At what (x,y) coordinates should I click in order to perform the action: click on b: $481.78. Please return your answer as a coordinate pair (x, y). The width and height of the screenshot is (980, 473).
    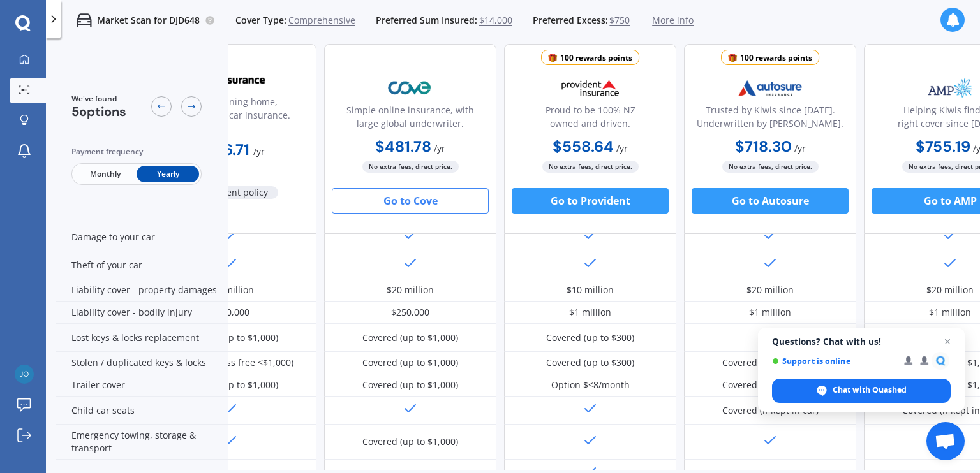
    Looking at the image, I should click on (404, 146).